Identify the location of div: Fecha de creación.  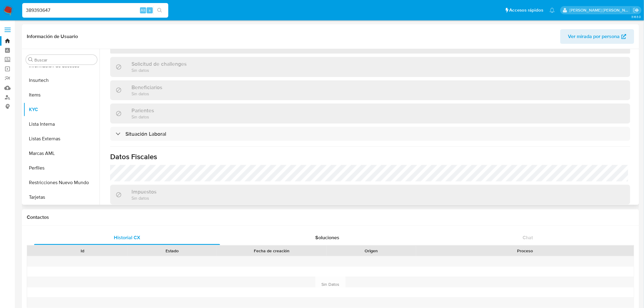
(271, 250).